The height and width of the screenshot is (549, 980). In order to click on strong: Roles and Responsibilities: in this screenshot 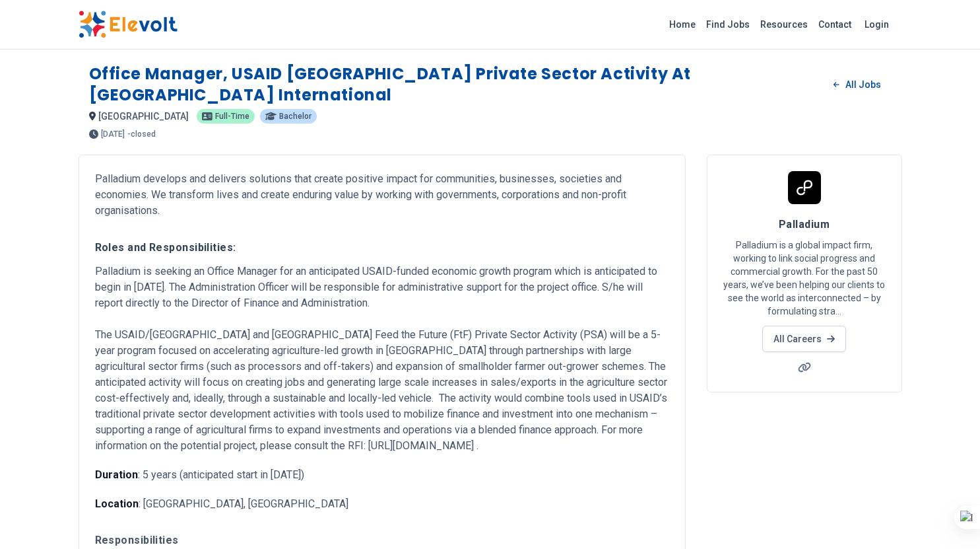, I will do `click(166, 247)`.